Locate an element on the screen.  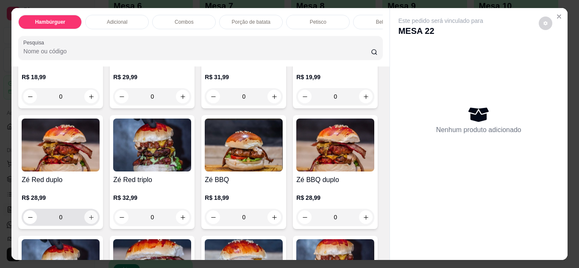
p: Nenhum produto adicionado is located at coordinates (478, 130).